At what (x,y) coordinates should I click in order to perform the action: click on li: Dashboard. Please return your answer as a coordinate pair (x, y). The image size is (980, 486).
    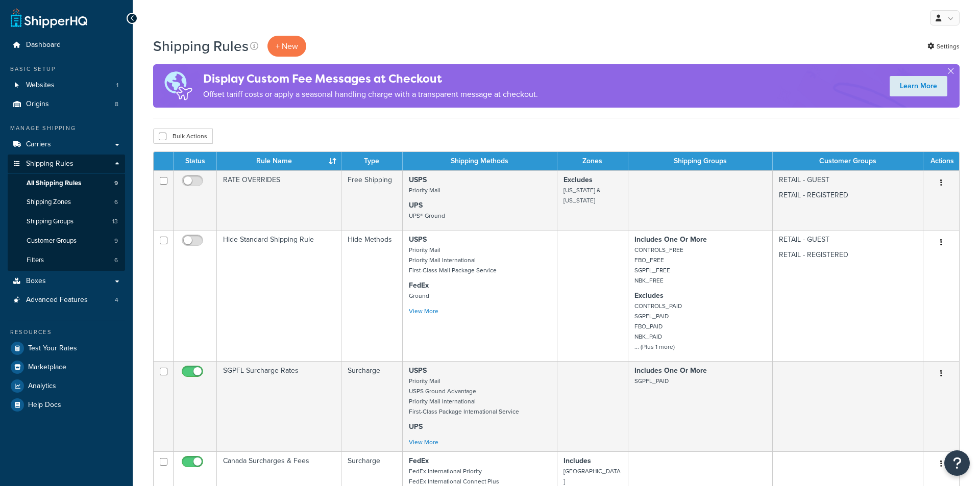
    Looking at the image, I should click on (67, 45).